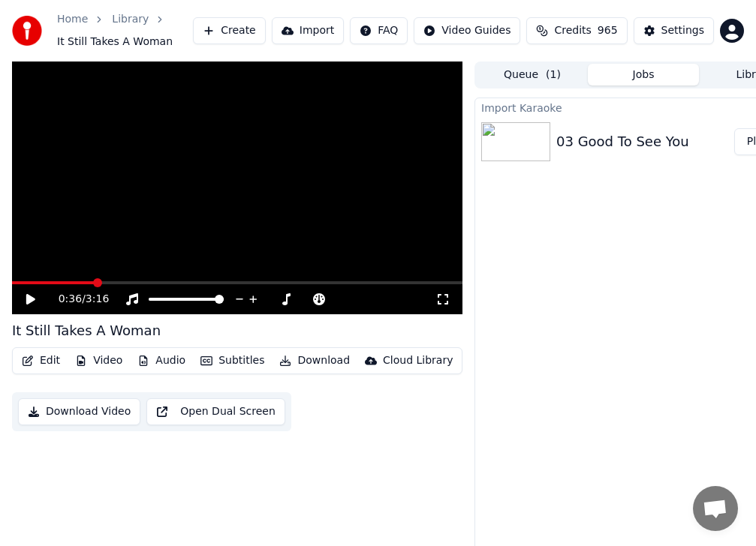 This screenshot has width=756, height=546. I want to click on div: Cloud Library, so click(417, 361).